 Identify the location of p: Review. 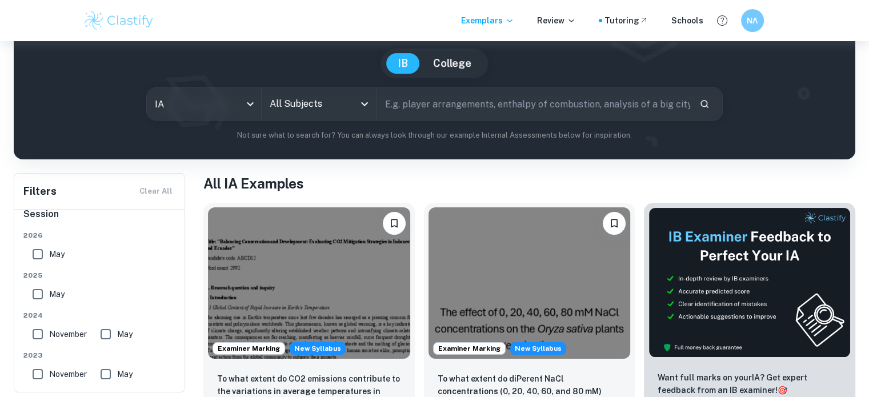
(557, 21).